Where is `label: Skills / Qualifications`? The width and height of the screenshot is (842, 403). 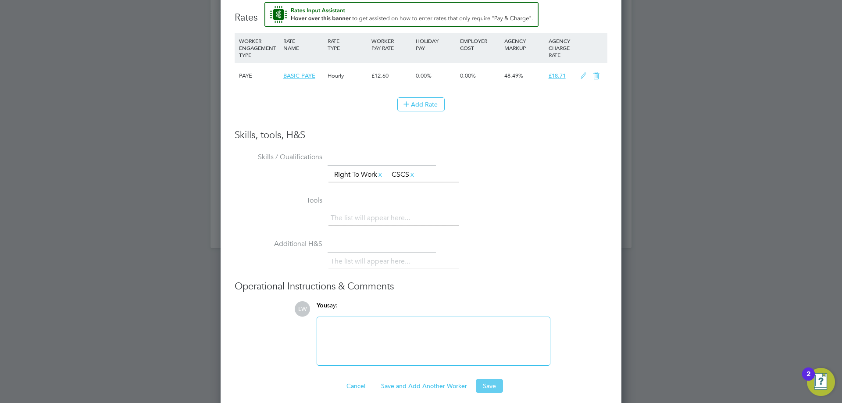
label: Skills / Qualifications is located at coordinates (278, 157).